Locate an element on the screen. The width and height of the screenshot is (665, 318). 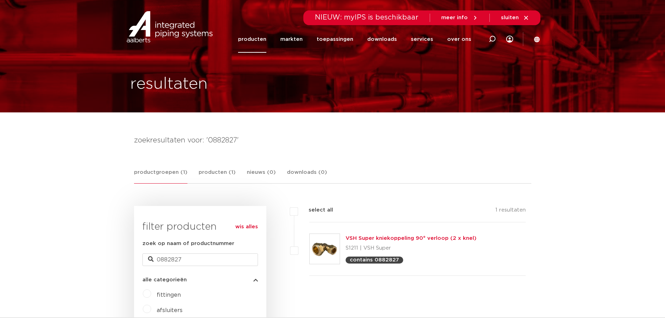
h1: resultaten is located at coordinates (169, 84).